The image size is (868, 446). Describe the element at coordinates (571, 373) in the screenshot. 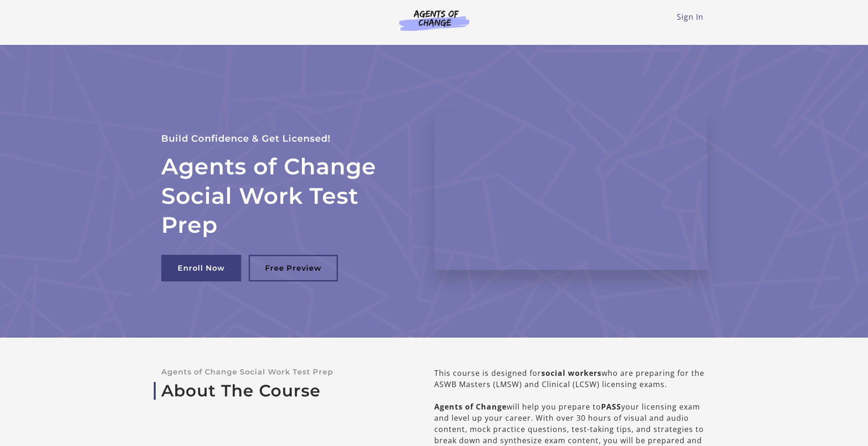

I see `b: social workers` at that location.